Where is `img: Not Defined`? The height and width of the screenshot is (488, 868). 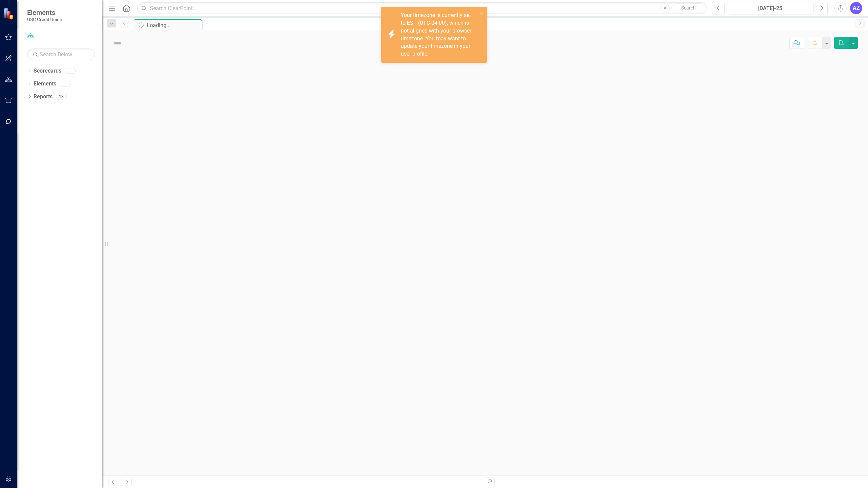
img: Not Defined is located at coordinates (118, 43).